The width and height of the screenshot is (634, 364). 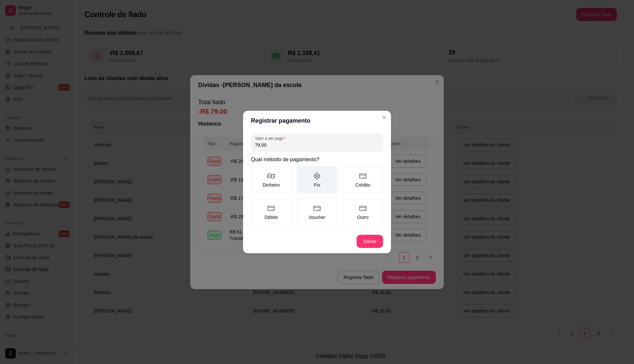 I want to click on header: Registrar pagamento, so click(x=317, y=121).